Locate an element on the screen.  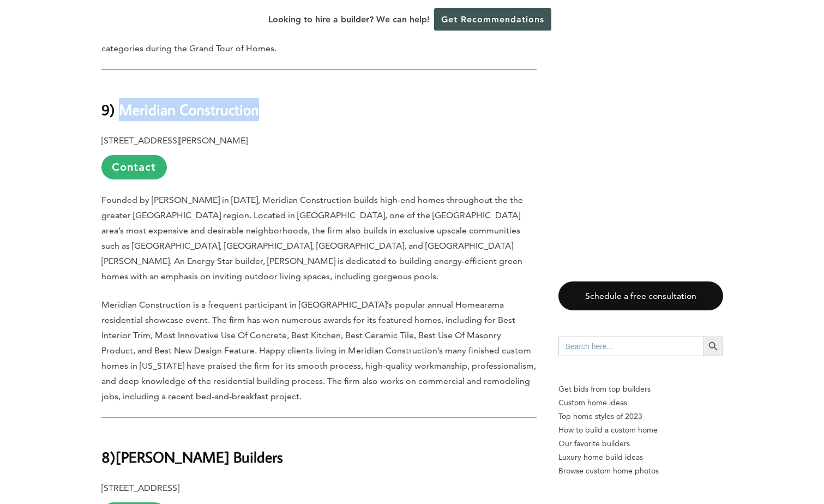
b: 9) Meridian Construction is located at coordinates (180, 109).